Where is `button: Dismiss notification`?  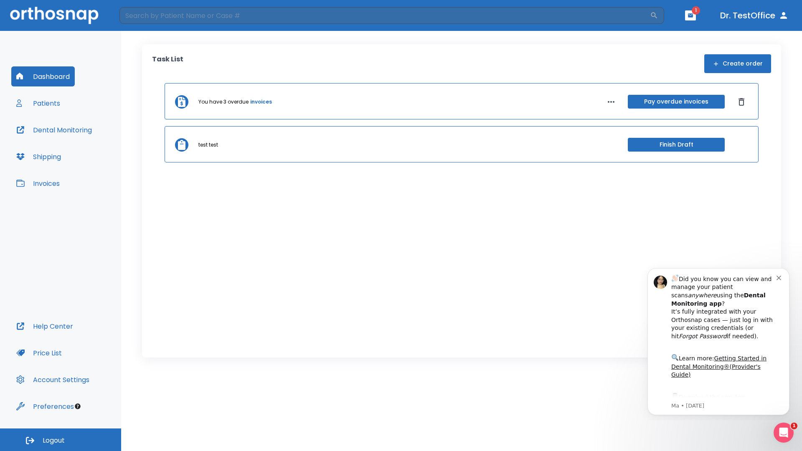
button: Dismiss notification is located at coordinates (145, 16).